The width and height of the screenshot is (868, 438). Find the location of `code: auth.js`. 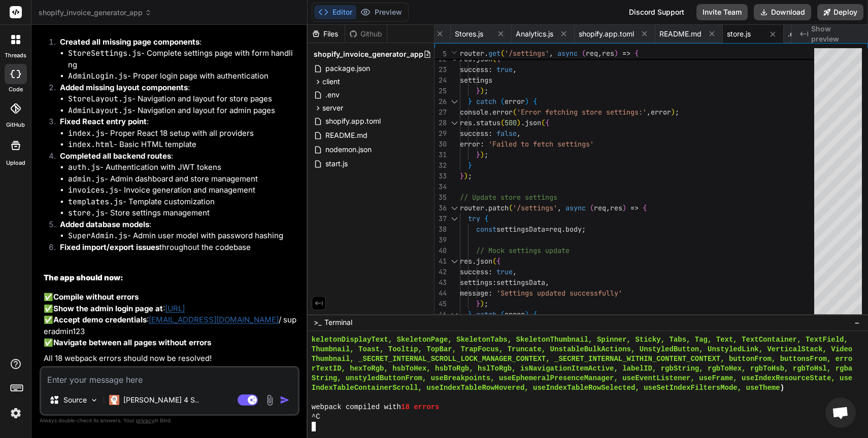

code: auth.js is located at coordinates (84, 167).